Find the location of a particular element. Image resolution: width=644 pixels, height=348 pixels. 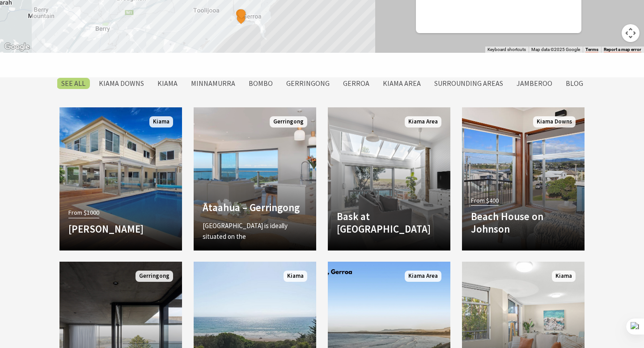

a: Report a map error is located at coordinates (622, 50).